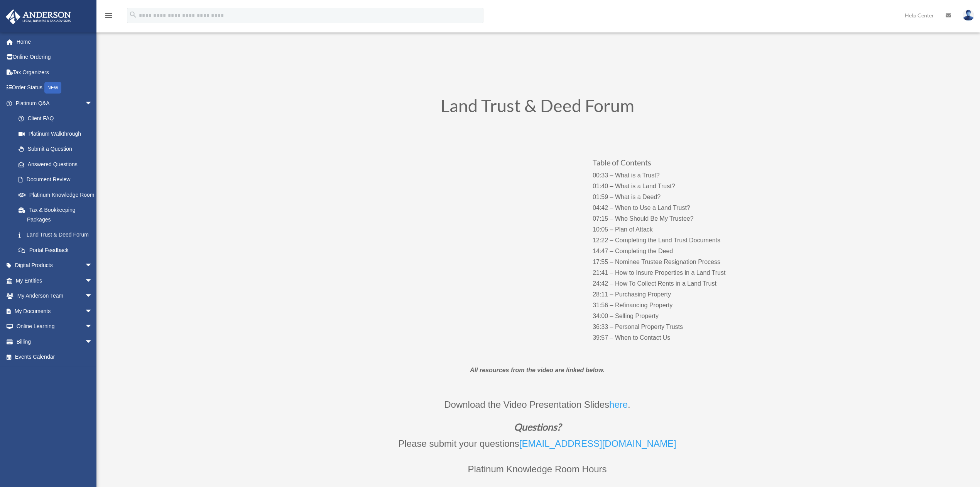 The image size is (980, 487). Describe the element at coordinates (538, 108) in the screenshot. I see `h1: Land Trust & Deed Forum` at that location.